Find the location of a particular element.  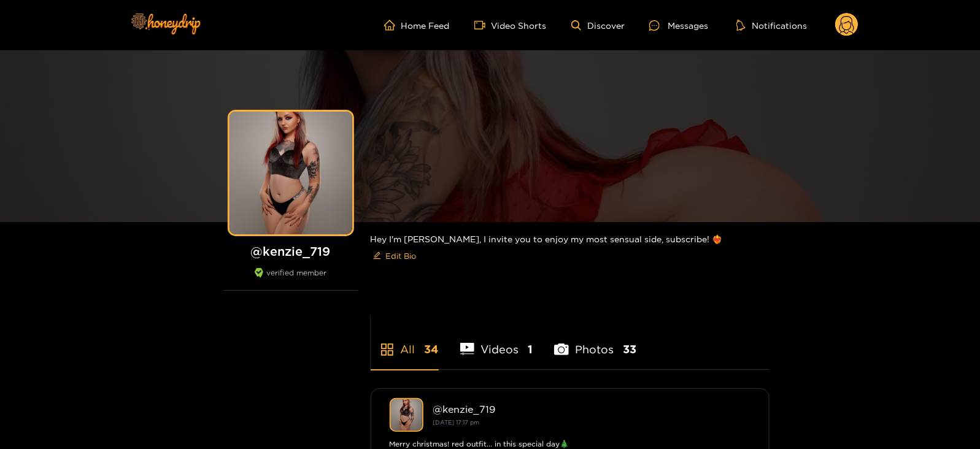

a: Home Feed is located at coordinates (417, 25).